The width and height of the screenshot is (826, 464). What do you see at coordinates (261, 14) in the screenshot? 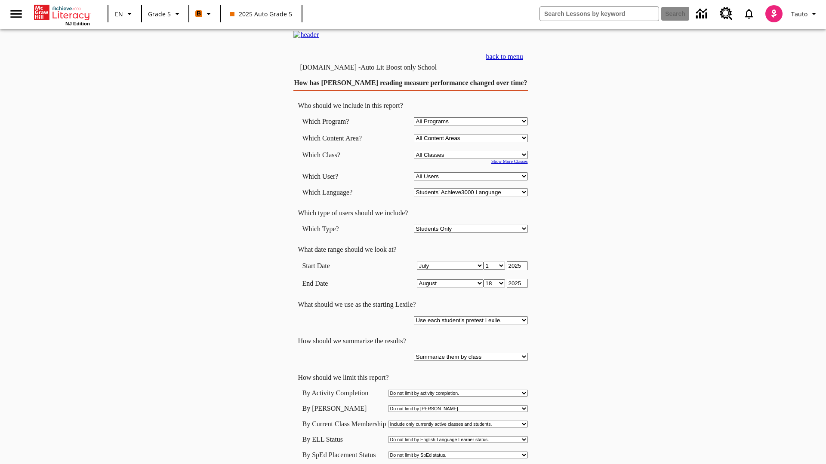
I see `span: 2025 Auto Grade 5` at bounding box center [261, 14].